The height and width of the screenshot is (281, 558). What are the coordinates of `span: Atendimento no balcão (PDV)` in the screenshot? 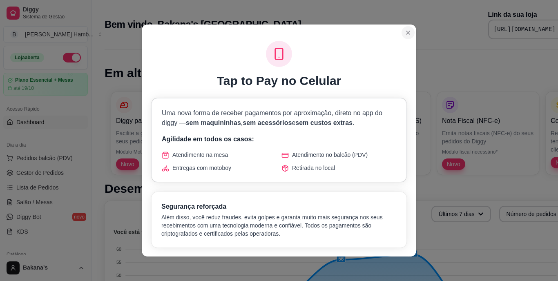 It's located at (330, 155).